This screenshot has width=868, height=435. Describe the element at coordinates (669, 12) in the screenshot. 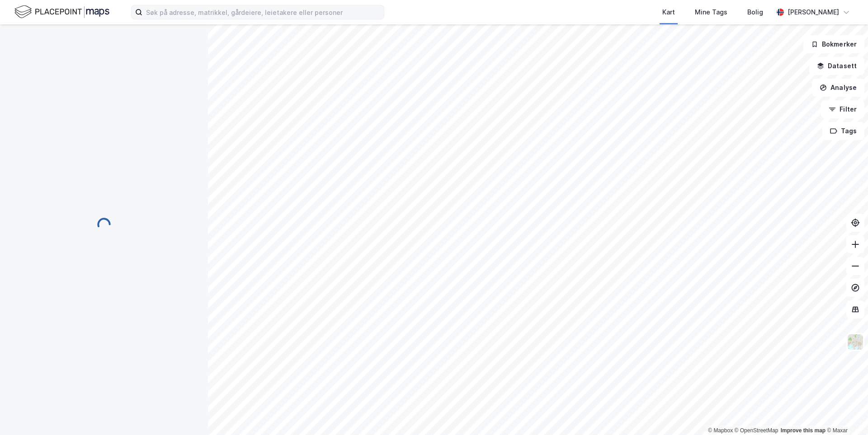

I see `div: Kart` at that location.